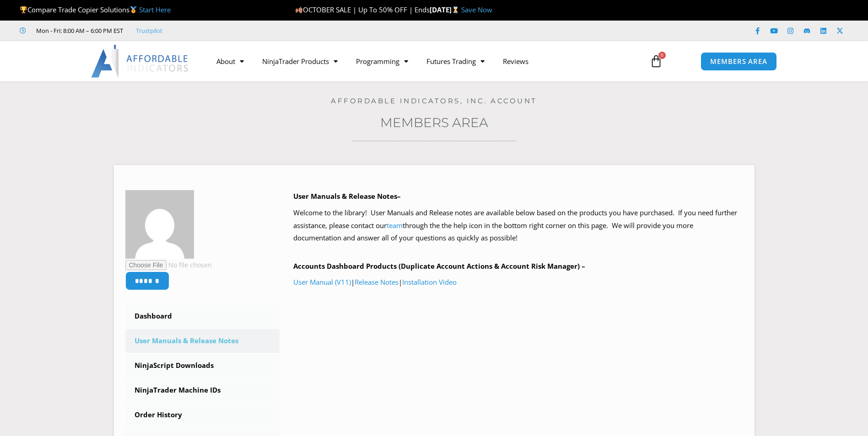 The height and width of the screenshot is (436, 868). What do you see at coordinates (230, 62) in the screenshot?
I see `a: About` at bounding box center [230, 62].